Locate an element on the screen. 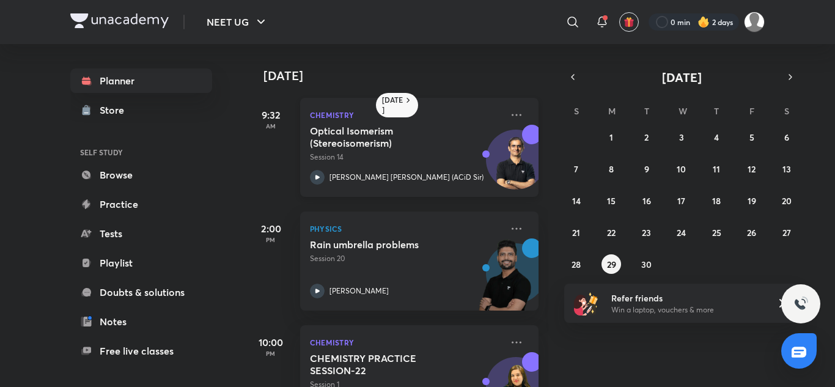 Image resolution: width=835 pixels, height=387 pixels. button: September 19, 2025 is located at coordinates (752, 201).